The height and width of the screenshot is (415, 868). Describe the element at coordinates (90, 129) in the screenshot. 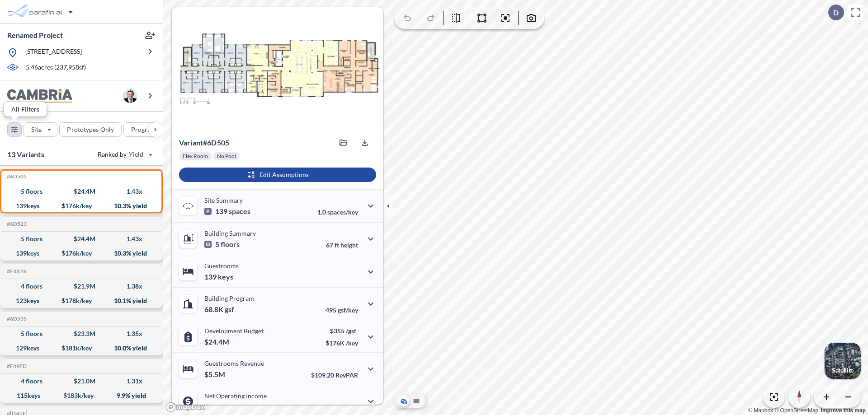

I see `p: Prototypes Only` at that location.